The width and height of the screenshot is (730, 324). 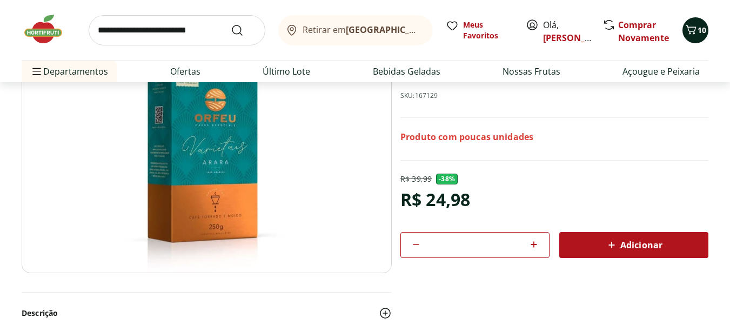 I want to click on a: Nossas Frutas, so click(x=531, y=71).